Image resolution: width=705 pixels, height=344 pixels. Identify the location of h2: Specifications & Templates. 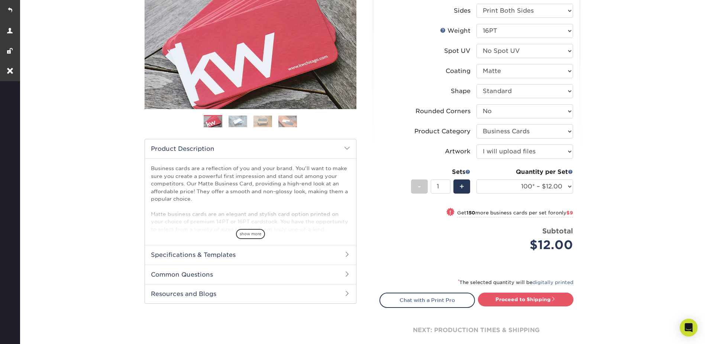
(251, 254).